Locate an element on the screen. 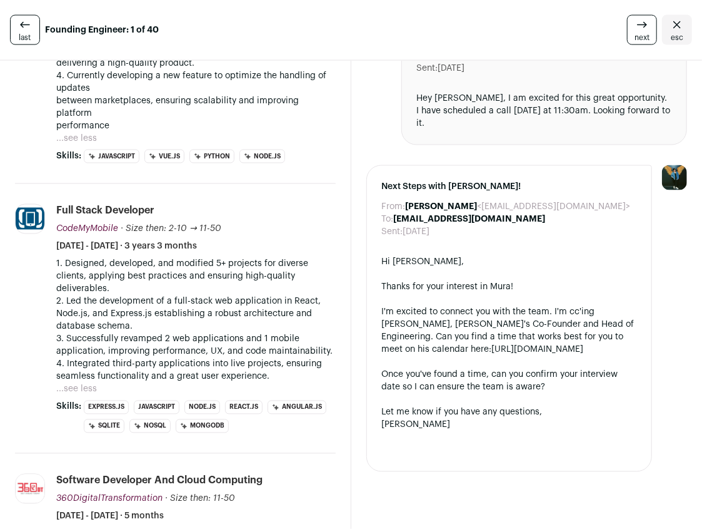  p: 4. Currently developing a new feature to optimize the handling of updates between marketplaces, e... is located at coordinates (196, 101).